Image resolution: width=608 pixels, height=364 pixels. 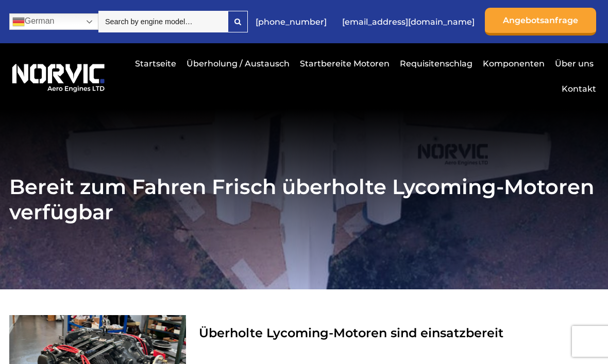 I want to click on a: Requisitenschlag, so click(x=436, y=63).